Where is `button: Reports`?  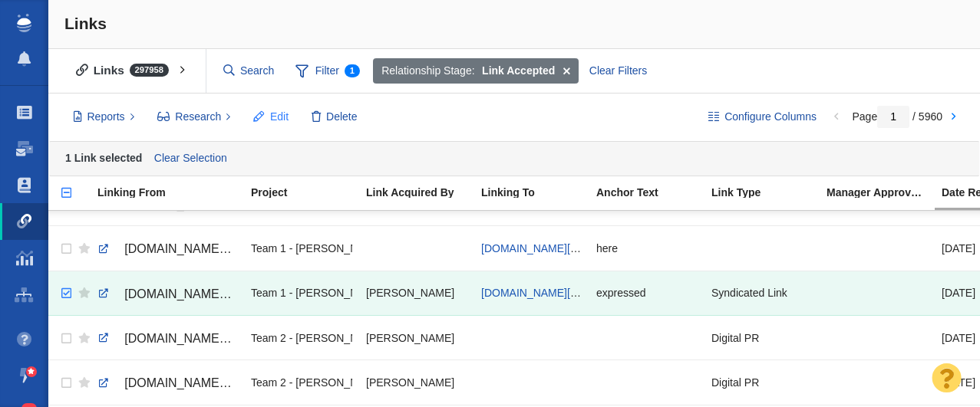
button: Reports is located at coordinates (104, 117).